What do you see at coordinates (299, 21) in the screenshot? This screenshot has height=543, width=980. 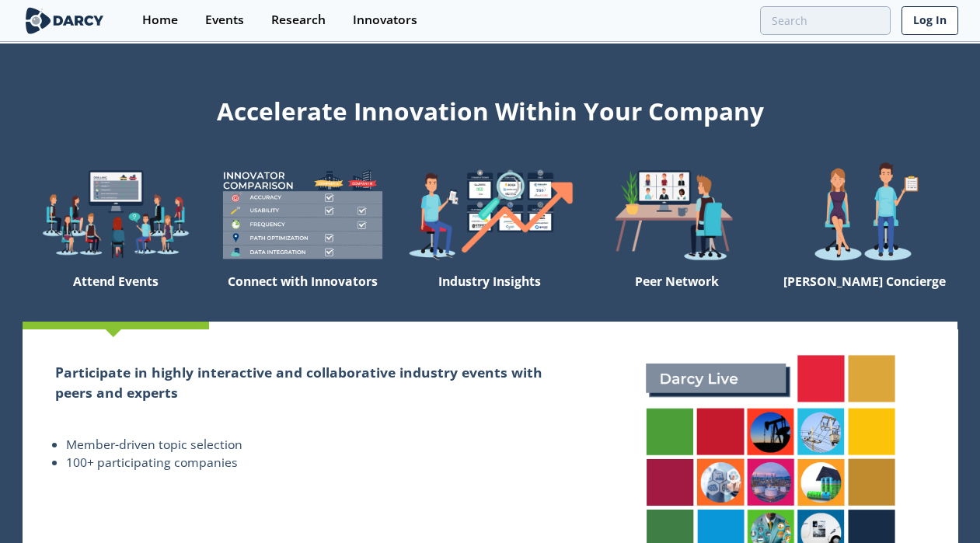 I see `div: Research` at bounding box center [299, 21].